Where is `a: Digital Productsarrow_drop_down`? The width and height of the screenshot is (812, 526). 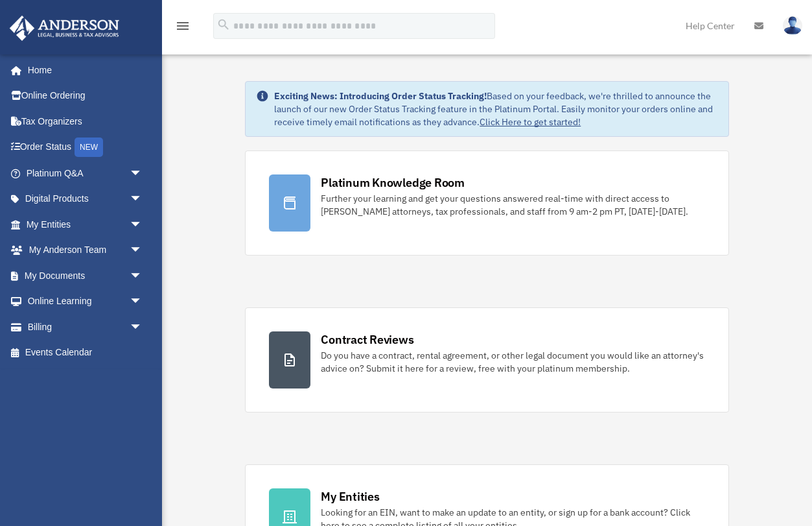 a: Digital Productsarrow_drop_down is located at coordinates (85, 199).